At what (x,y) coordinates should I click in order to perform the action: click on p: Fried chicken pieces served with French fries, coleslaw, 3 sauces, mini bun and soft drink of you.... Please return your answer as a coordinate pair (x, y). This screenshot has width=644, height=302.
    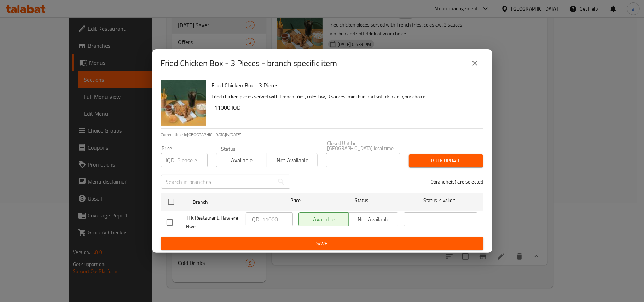
    Looking at the image, I should click on (345, 96).